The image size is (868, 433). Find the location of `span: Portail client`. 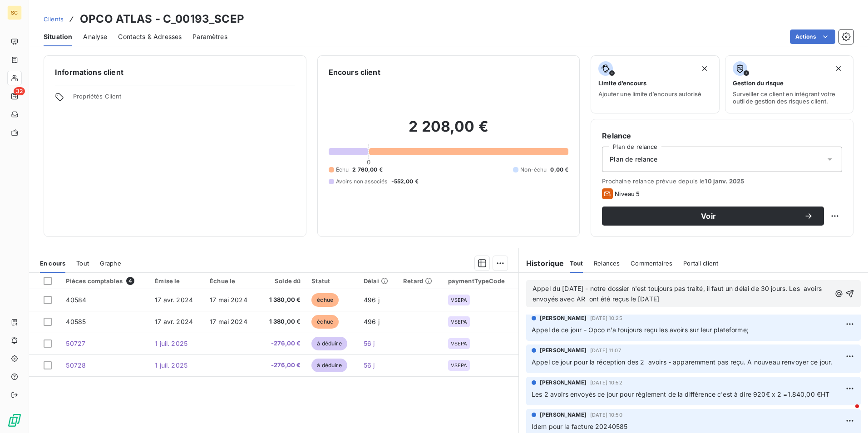

span: Portail client is located at coordinates (701, 263).